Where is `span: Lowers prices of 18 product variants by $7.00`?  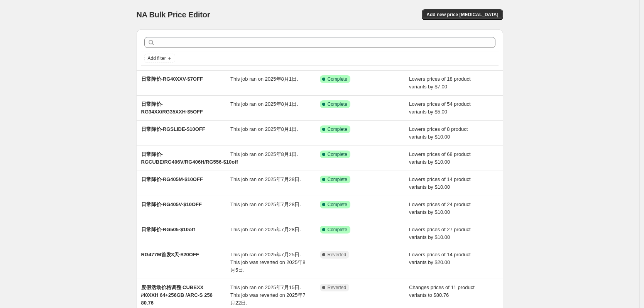 span: Lowers prices of 18 product variants by $7.00 is located at coordinates (440, 83).